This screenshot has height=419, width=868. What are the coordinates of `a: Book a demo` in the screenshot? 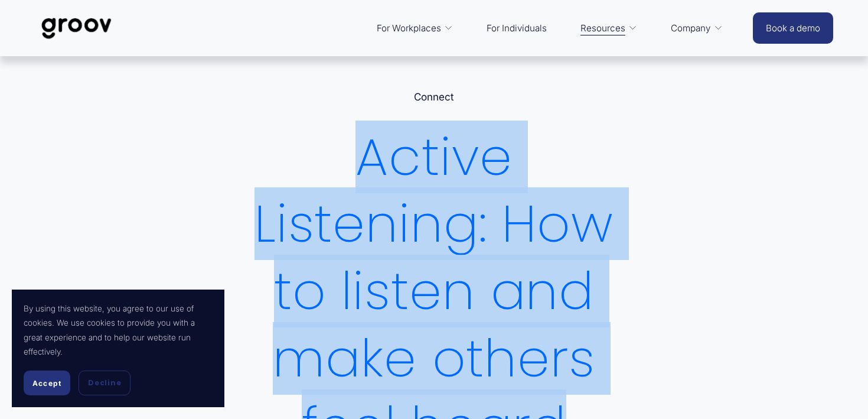 It's located at (793, 28).